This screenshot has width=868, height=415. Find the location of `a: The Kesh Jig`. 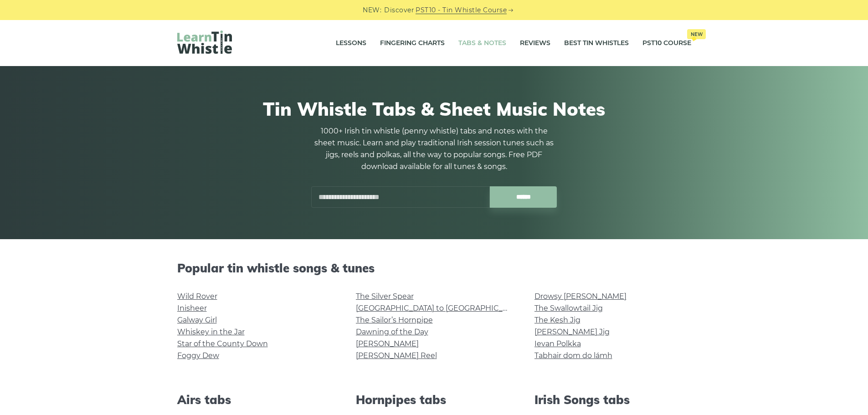

a: The Kesh Jig is located at coordinates (557, 320).